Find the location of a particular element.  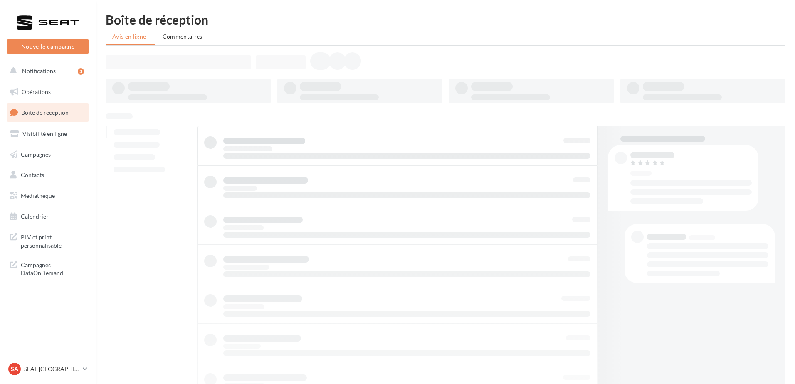

span: Opérations is located at coordinates (36, 91).